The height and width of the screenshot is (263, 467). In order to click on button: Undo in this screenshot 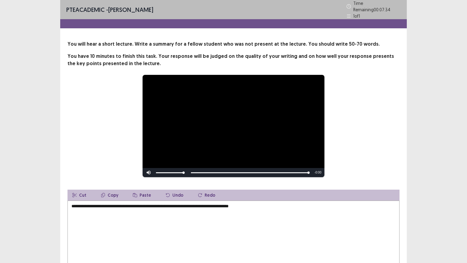, I will do `click(175, 195)`.